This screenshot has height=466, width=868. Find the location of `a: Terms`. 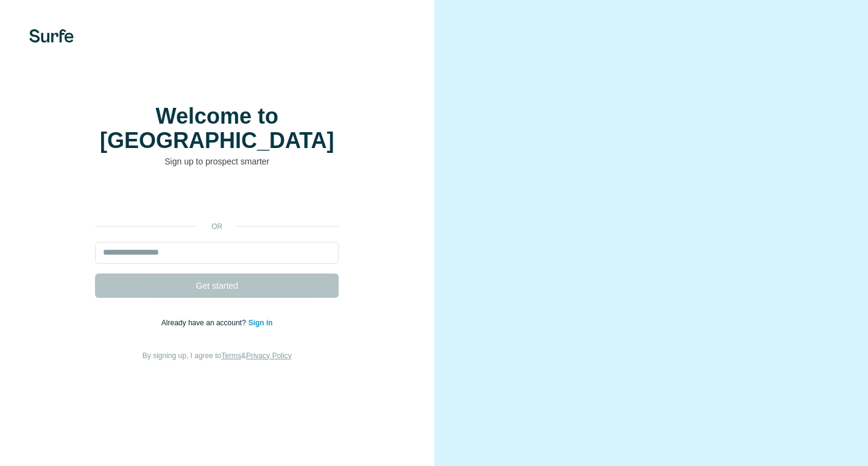

a: Terms is located at coordinates (231, 355).